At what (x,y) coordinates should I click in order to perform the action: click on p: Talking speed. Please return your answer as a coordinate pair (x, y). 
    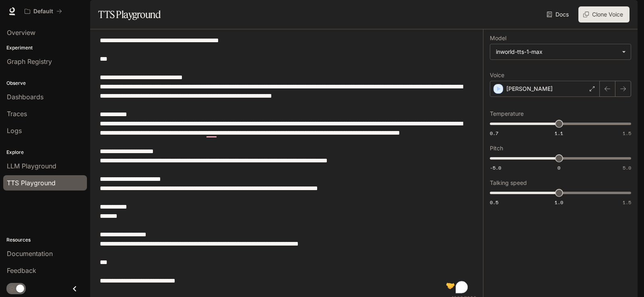
    Looking at the image, I should click on (508, 183).